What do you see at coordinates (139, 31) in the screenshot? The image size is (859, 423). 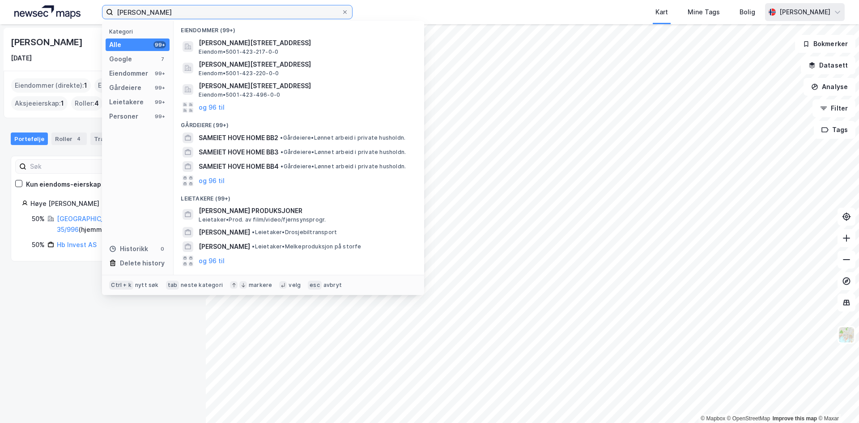 I see `div: Kategori` at bounding box center [139, 31].